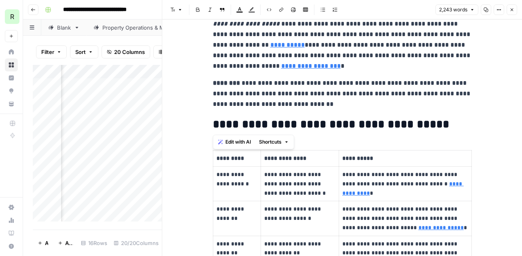 The image size is (522, 256). What do you see at coordinates (11, 233) in the screenshot?
I see `a: Learning Hub` at bounding box center [11, 233].